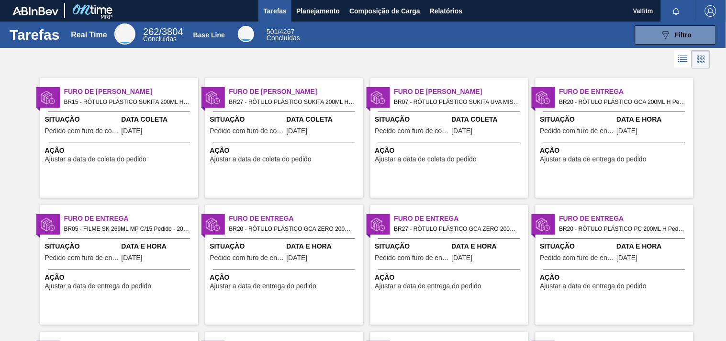  What do you see at coordinates (132, 131) in the screenshot?
I see `span: 23/09/2025` at bounding box center [132, 131].